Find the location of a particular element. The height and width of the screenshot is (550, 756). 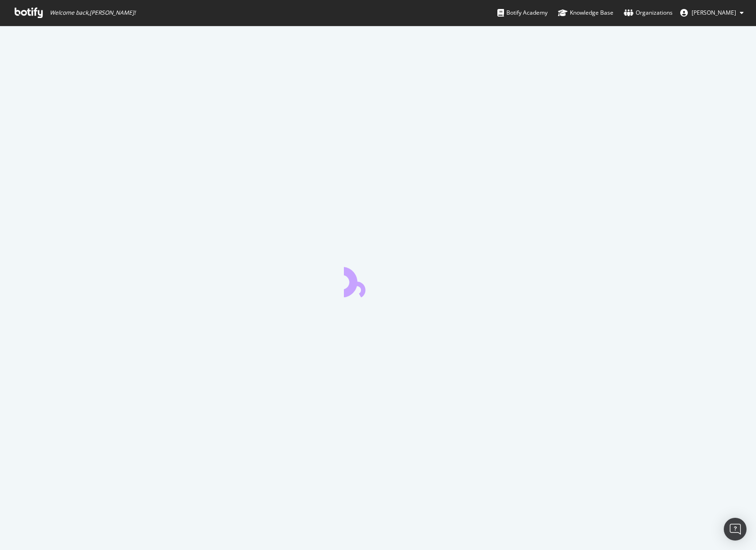

div: Open Intercom Messenger is located at coordinates (735, 529).